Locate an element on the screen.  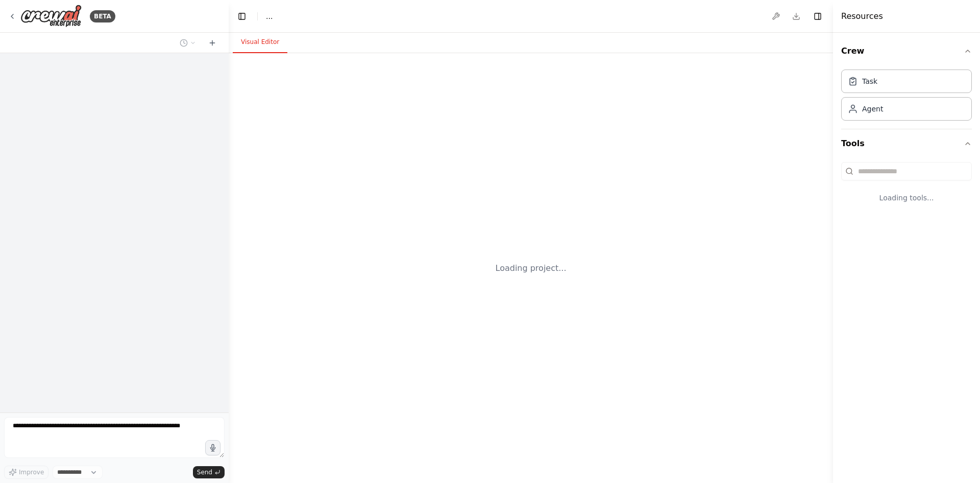
button: Hide right sidebar is located at coordinates (818, 16).